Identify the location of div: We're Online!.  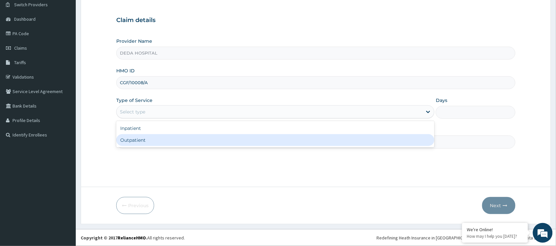
(495, 230).